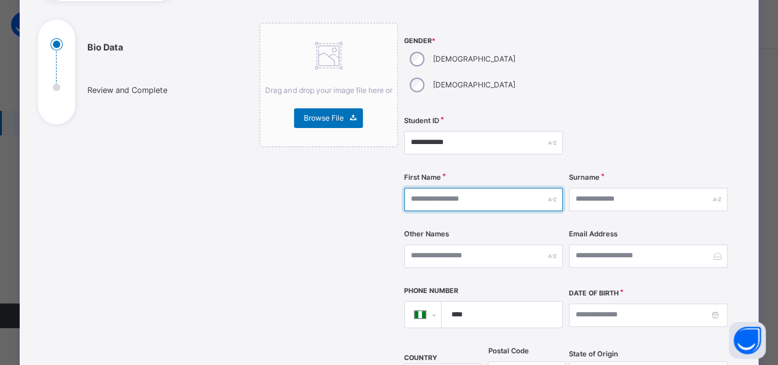 The image size is (778, 365). What do you see at coordinates (747, 340) in the screenshot?
I see `button: Open asap` at bounding box center [747, 340].